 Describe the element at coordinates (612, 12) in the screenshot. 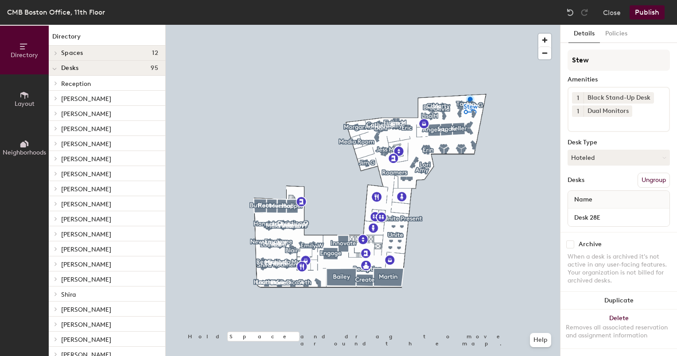

I see `button: Close` at that location.